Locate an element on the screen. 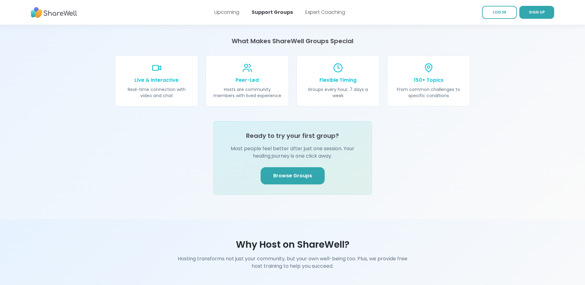 This screenshot has height=285, width=585. a: Browse Groups is located at coordinates (293, 176).